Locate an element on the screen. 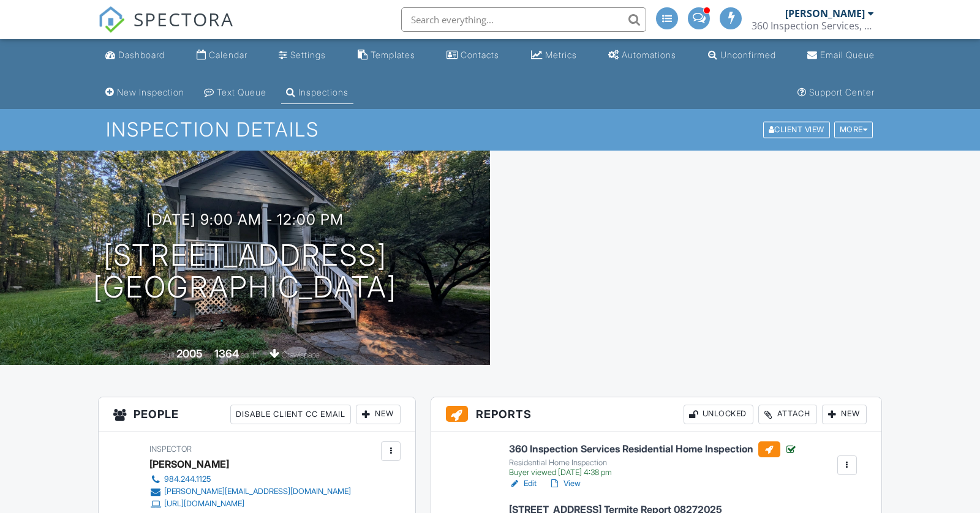 Image resolution: width=980 pixels, height=513 pixels. a: Client View is located at coordinates (798, 128).